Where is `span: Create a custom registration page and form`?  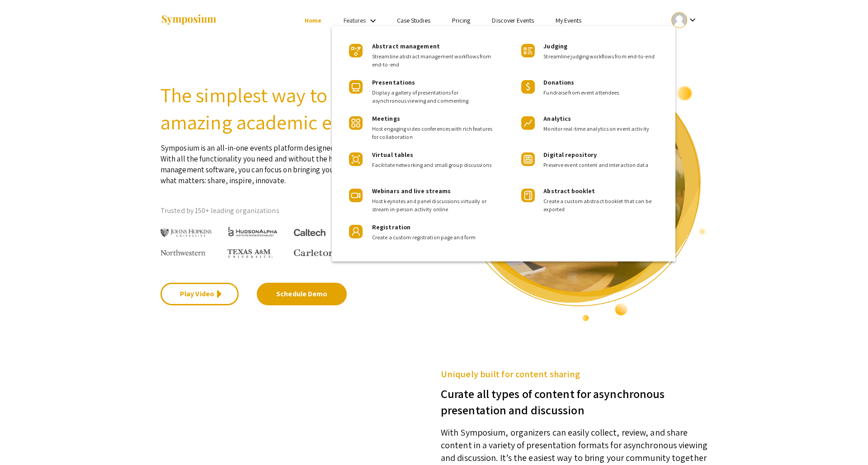 span: Create a custom registration page and form is located at coordinates (432, 238).